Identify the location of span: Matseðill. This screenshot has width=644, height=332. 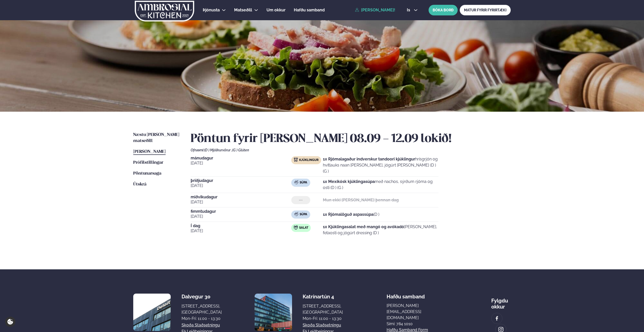
(243, 10).